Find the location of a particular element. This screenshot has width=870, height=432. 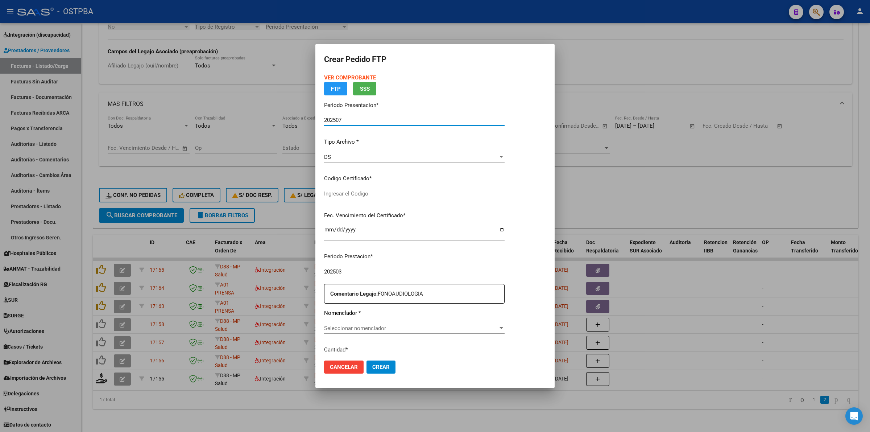

strong: Comentario Legajo: is located at coordinates (354, 294).